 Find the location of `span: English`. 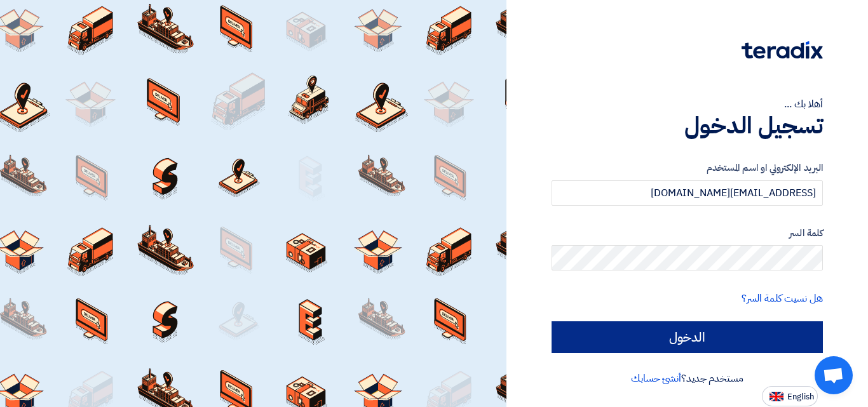

span: English is located at coordinates (800, 397).